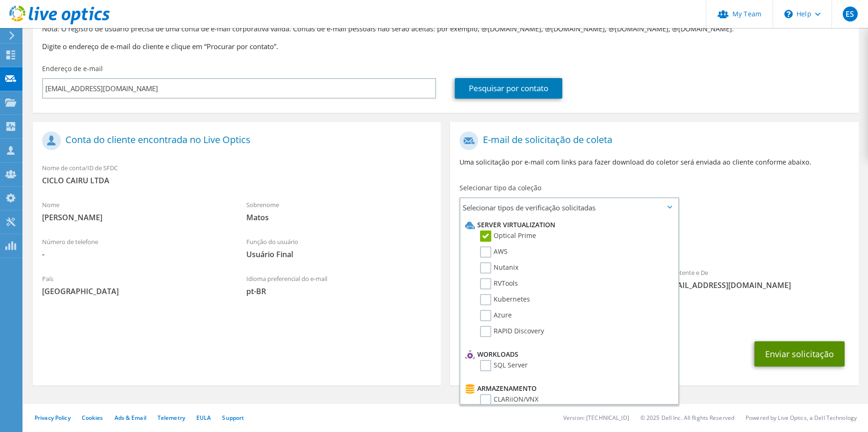 The width and height of the screenshot is (868, 432). What do you see at coordinates (801, 418) in the screenshot?
I see `li: Powered by Live Optics, a Dell Technology` at bounding box center [801, 418].